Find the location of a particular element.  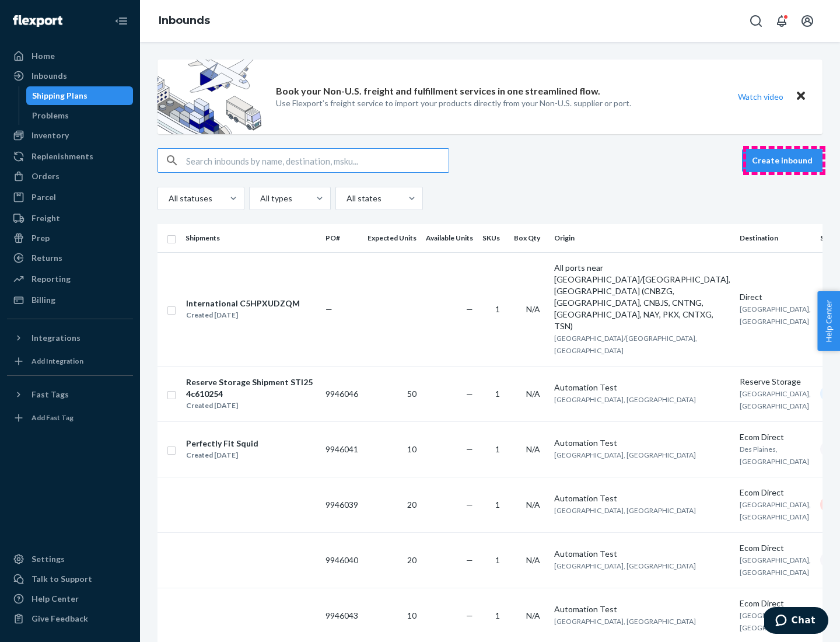

div: Talk to Support is located at coordinates (62, 579).